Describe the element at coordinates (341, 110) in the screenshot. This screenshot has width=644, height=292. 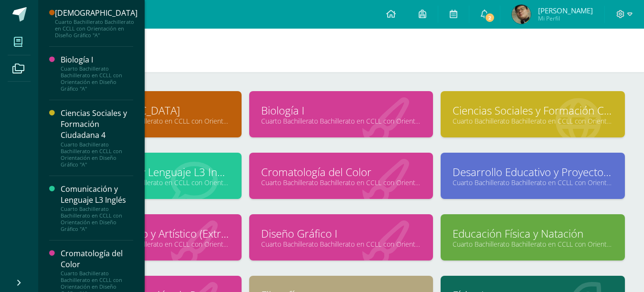
I see `a: Biología I` at that location.